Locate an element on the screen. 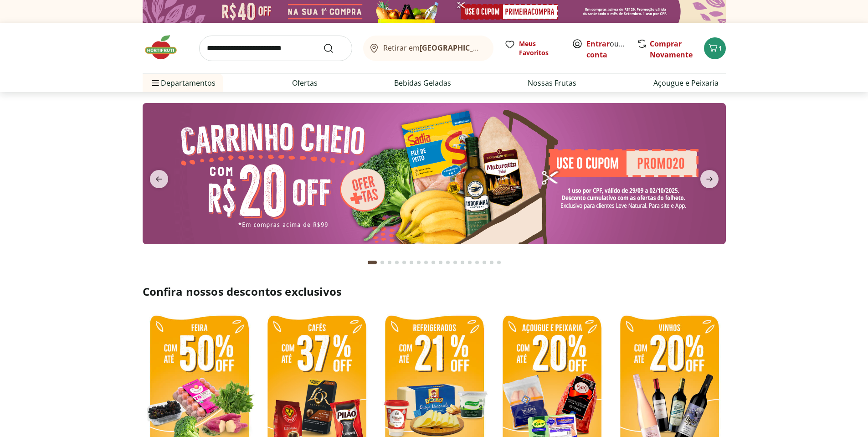 The image size is (868, 437). button: Go to page 7 from fs-carousel is located at coordinates (419, 262).